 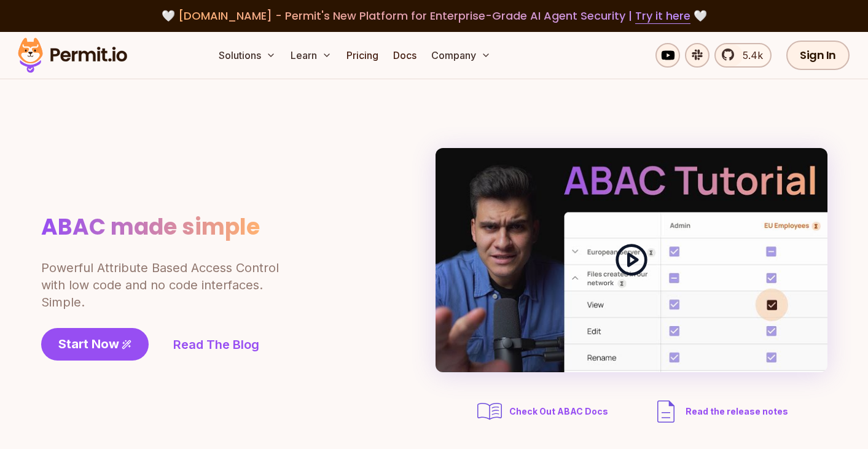 I want to click on a: Read the release notes, so click(x=719, y=411).